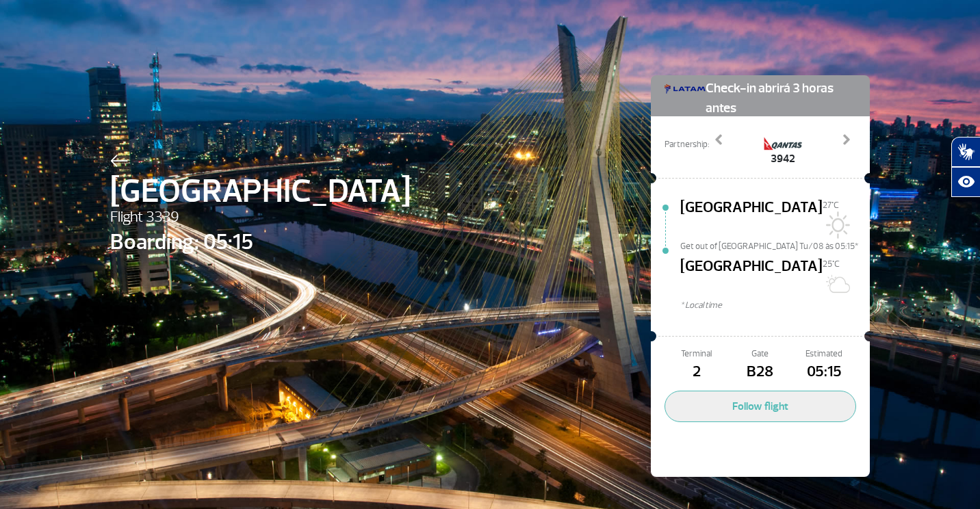  I want to click on span: B28, so click(759, 372).